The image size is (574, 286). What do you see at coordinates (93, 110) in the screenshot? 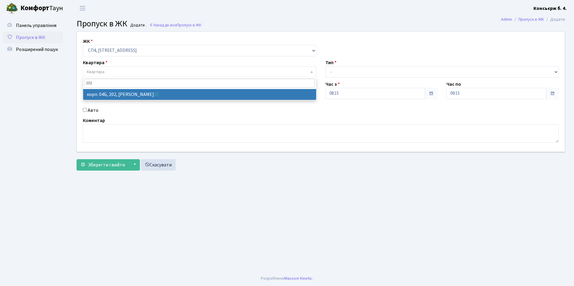
I see `label: Авто` at bounding box center [93, 110].